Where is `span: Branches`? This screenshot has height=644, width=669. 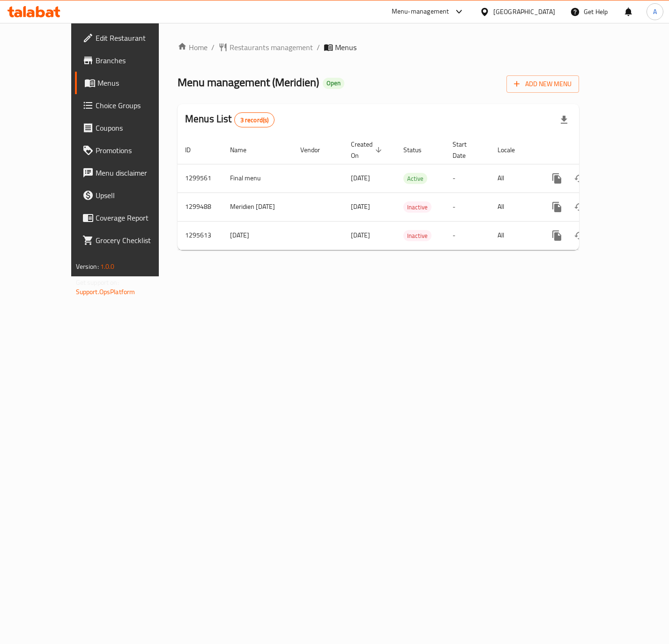
span: Branches is located at coordinates (136, 61).